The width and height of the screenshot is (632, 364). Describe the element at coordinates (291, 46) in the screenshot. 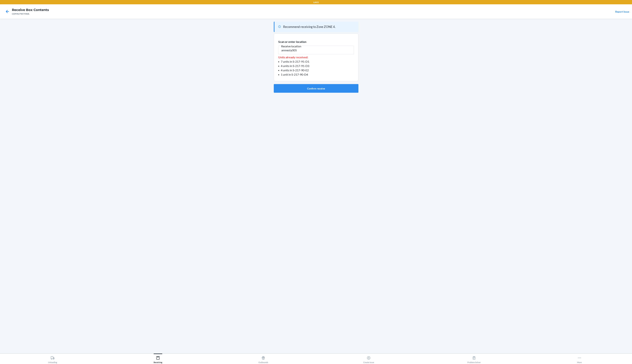

I see `span: Receive location` at that location.